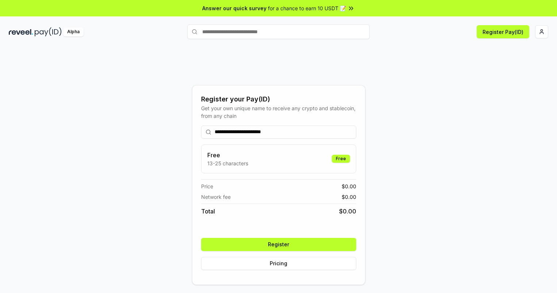  I want to click on img: reveel_dark, so click(21, 32).